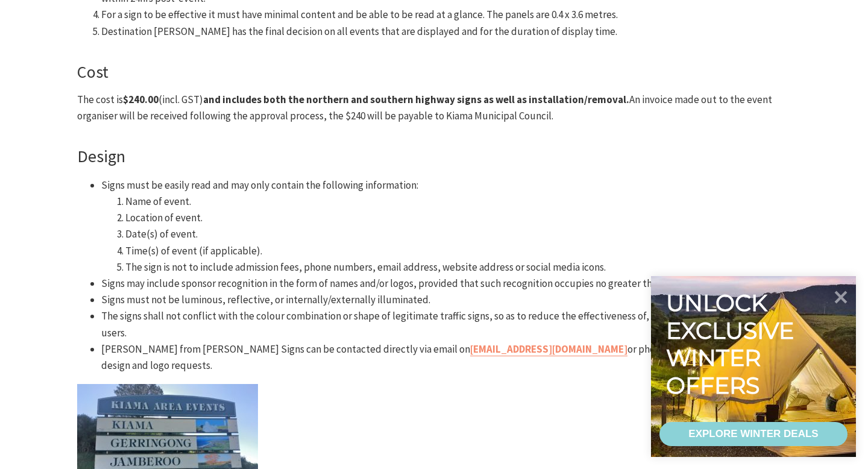  What do you see at coordinates (446, 14) in the screenshot?
I see `li: For a sign to be effective it must have minimal content and be able to be read at a glance. The p...` at bounding box center [446, 14].